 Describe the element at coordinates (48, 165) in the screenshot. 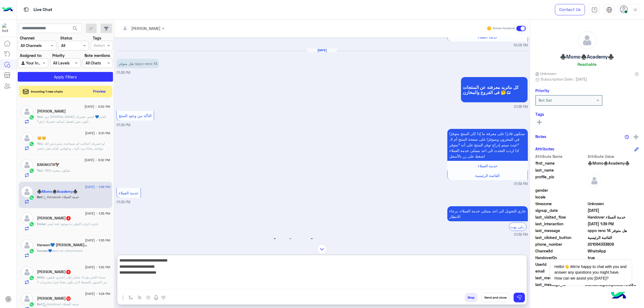

I see `h5: BARAKOTA🦅` at that location.